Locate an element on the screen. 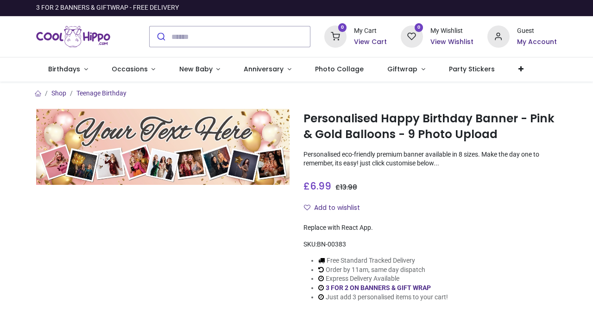 The image size is (593, 322). a: Anniversary is located at coordinates (268, 69).